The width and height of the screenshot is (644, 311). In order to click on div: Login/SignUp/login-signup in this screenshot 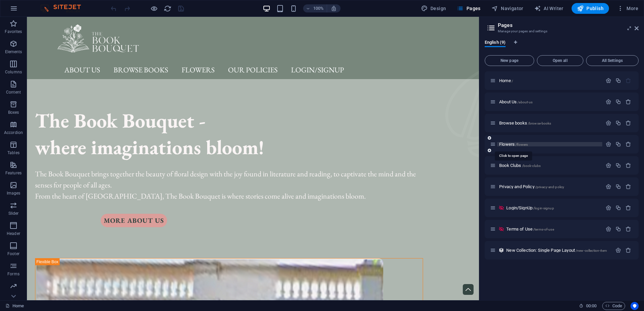, I will do `click(553, 208)`.